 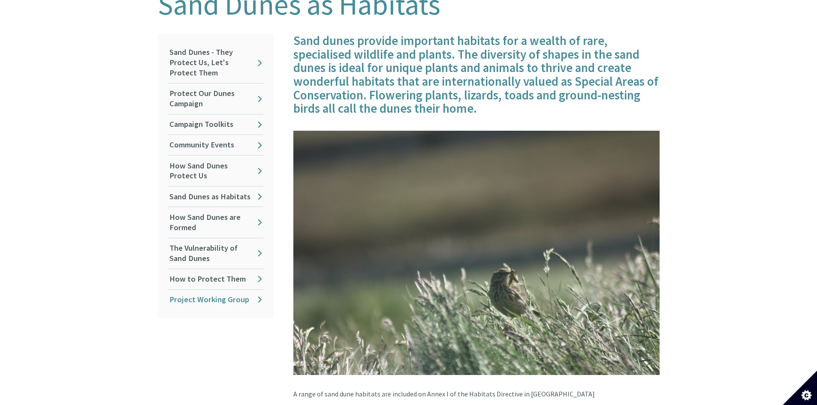 I want to click on a: How to Protect Them, so click(x=216, y=279).